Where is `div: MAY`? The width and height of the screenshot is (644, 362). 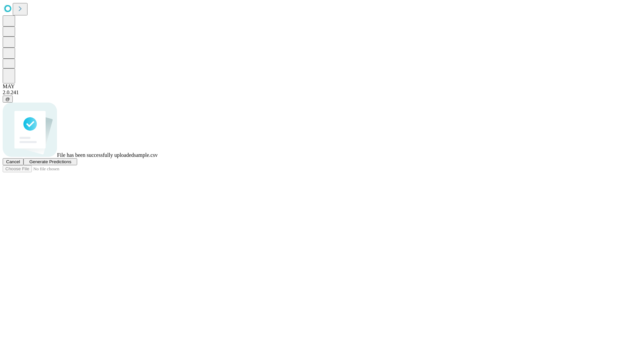
div: MAY is located at coordinates (322, 87).